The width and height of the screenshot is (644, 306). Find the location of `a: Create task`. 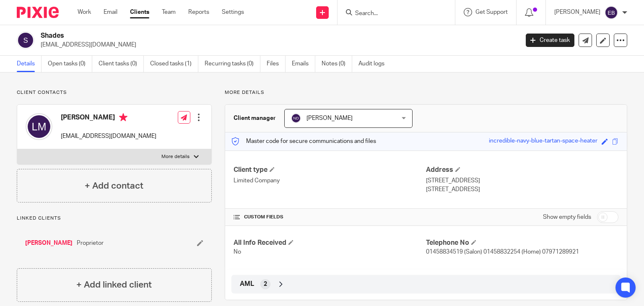

a: Create task is located at coordinates (550, 40).